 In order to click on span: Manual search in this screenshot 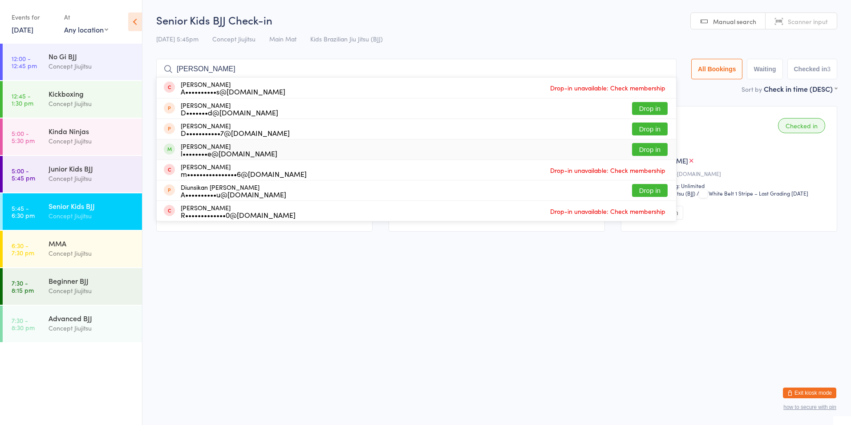, I will do `click(735, 21)`.